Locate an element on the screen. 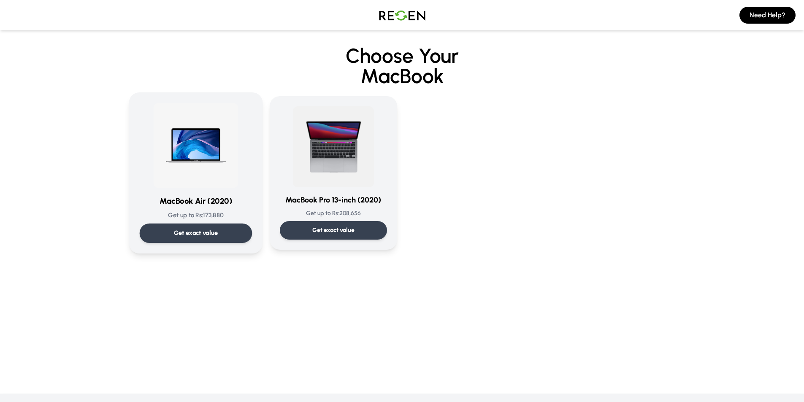 The width and height of the screenshot is (804, 402). img: Logo is located at coordinates (402, 15).